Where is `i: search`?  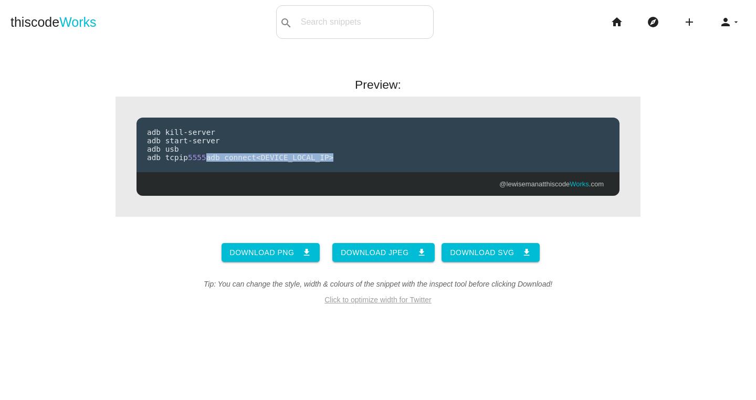 i: search is located at coordinates (286, 23).